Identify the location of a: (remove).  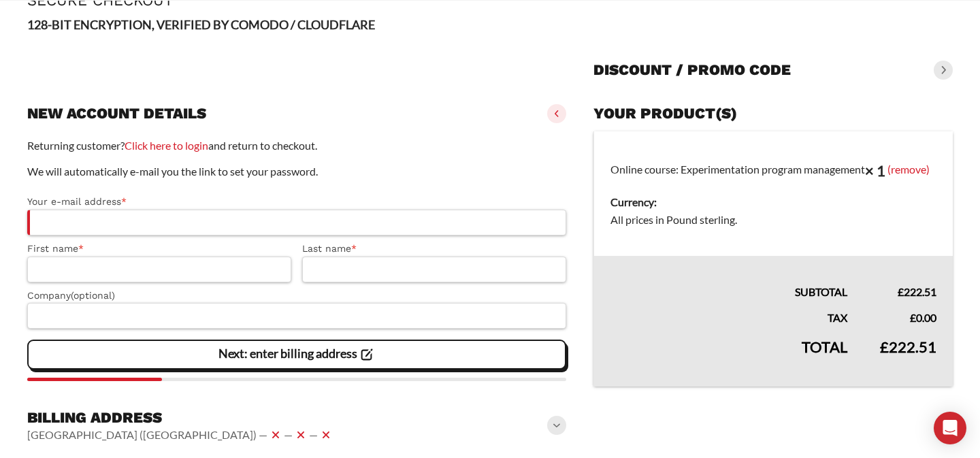
(909, 168).